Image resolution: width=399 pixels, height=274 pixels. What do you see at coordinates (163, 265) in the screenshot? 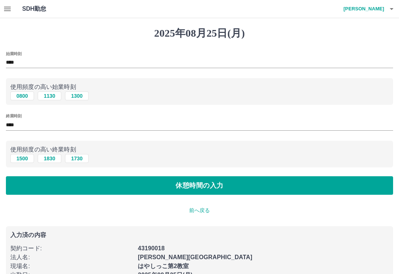
I see `b: はやしっこ第2教室` at bounding box center [163, 265].